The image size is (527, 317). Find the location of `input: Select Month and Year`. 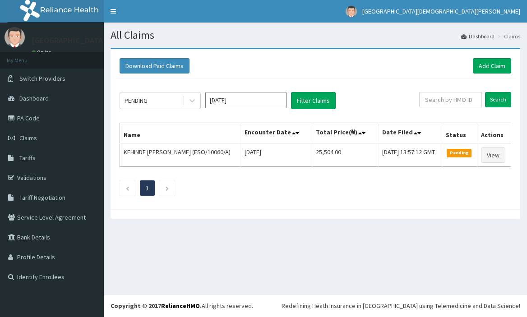

input: Select Month and Year is located at coordinates (246, 100).